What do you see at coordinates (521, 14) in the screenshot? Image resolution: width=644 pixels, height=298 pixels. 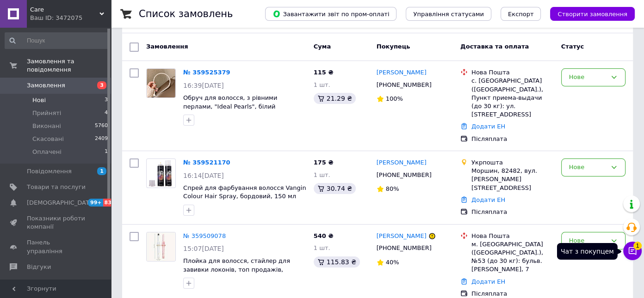 I see `button: Експорт` at bounding box center [521, 14].